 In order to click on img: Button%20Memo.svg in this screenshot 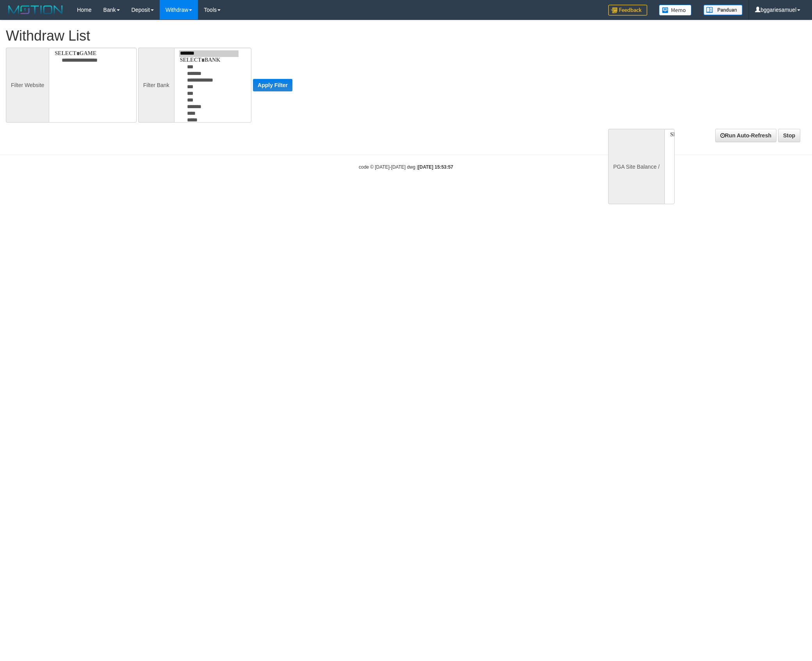, I will do `click(676, 10)`.